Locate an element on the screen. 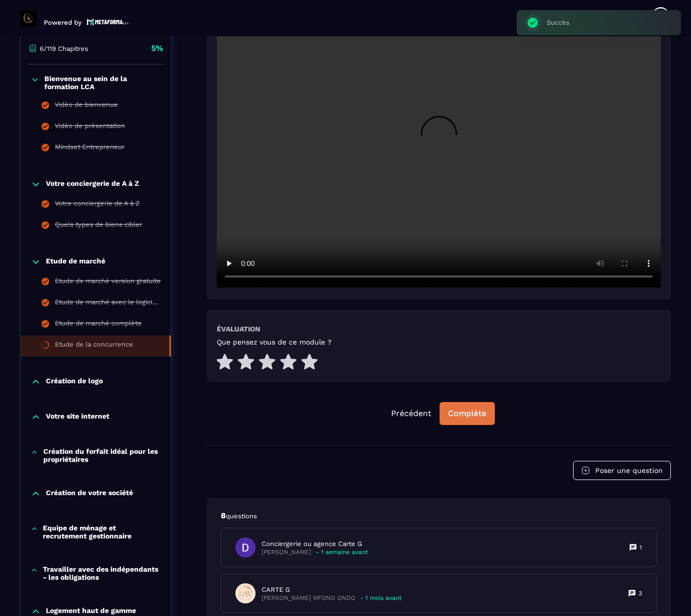  p: 3 is located at coordinates (640, 593).